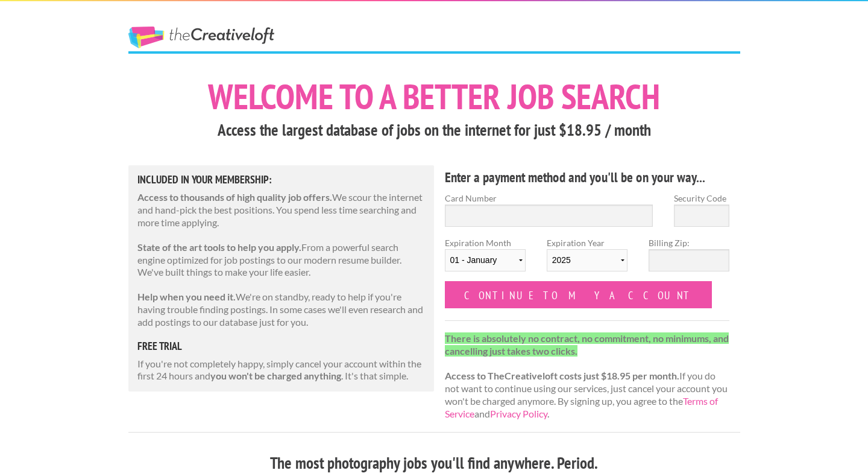 This screenshot has height=476, width=868. Describe the element at coordinates (581, 407) in the screenshot. I see `a: Terms of Service` at that location.